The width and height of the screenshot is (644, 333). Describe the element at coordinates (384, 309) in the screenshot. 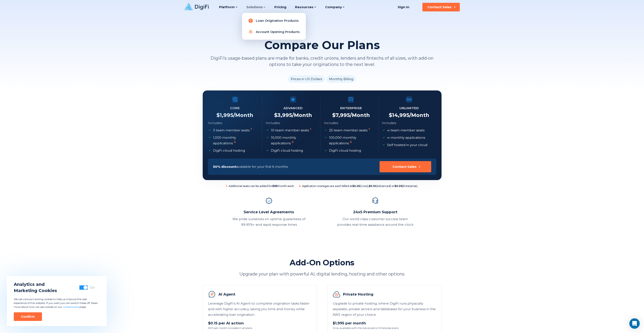

I see `p: Upgrade to private hosting, where DigiFi runs physically separate, private servers and databases ...` at that location.